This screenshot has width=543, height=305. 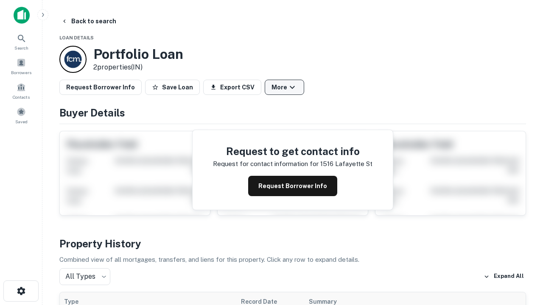 What do you see at coordinates (85, 277) in the screenshot?
I see `div: All Types` at bounding box center [85, 277].